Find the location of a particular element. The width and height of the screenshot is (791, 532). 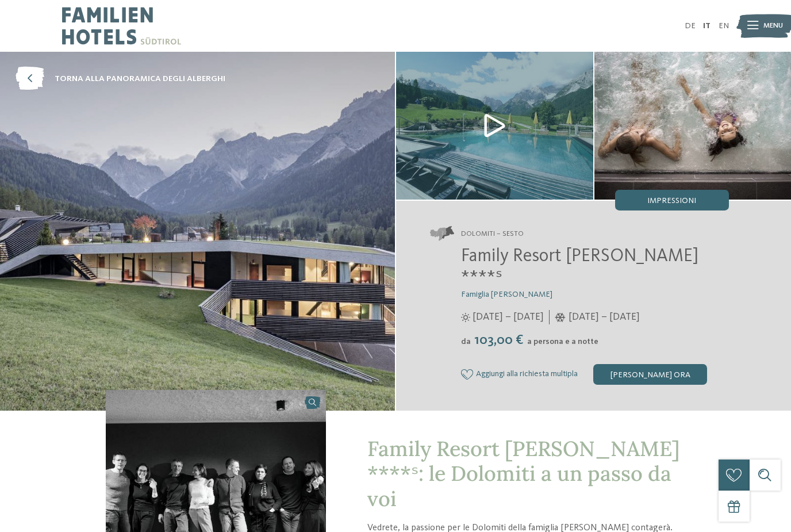

span: Aggiungi alla richiesta multipla is located at coordinates (526, 375).